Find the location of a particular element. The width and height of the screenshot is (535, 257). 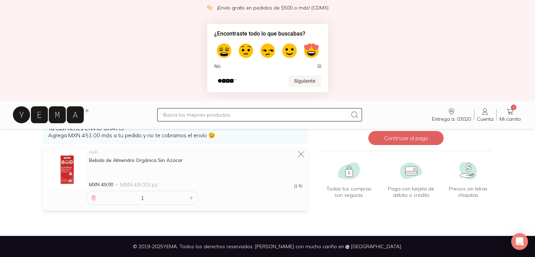

img: check is located at coordinates (210, 8).